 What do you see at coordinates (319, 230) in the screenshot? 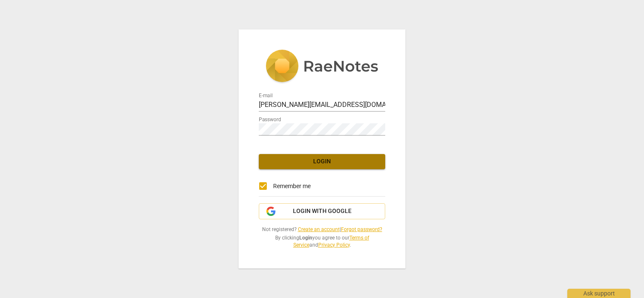
I see `a: Create an account` at bounding box center [319, 230].